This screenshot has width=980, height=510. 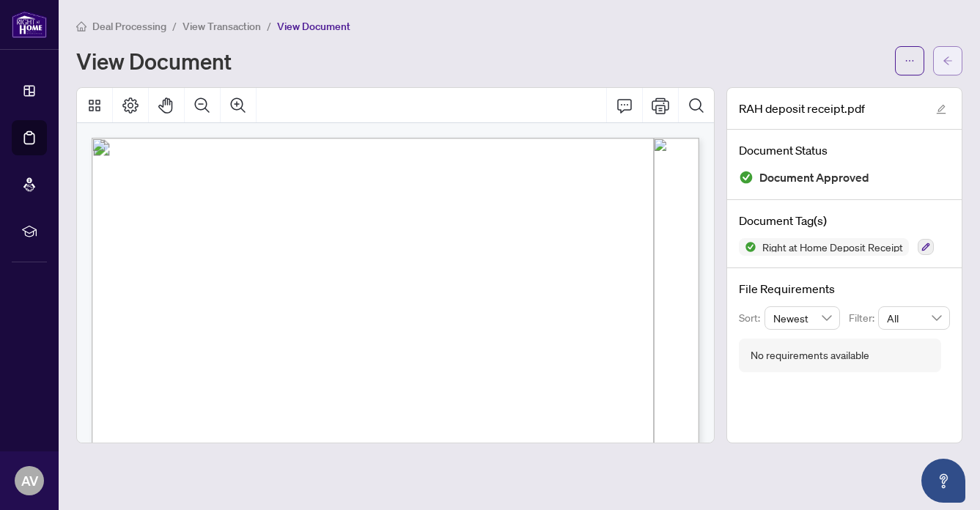 What do you see at coordinates (29, 24) in the screenshot?
I see `img: logo` at bounding box center [29, 24].